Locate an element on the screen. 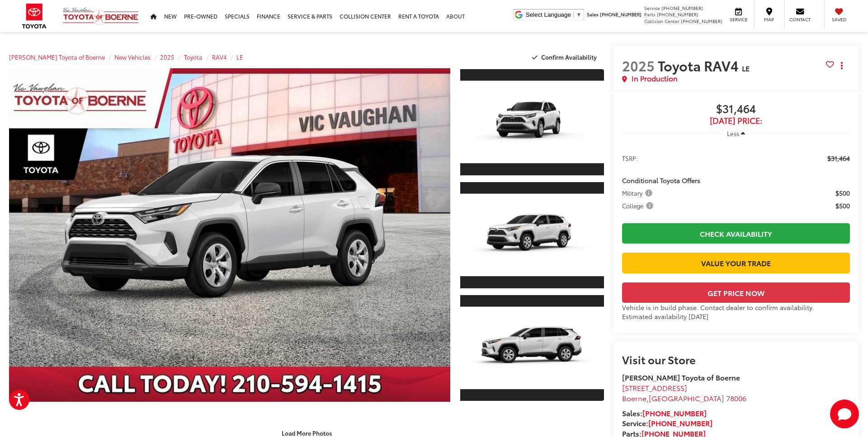 This screenshot has width=868, height=437. img: Vic Vaughan Toyota of Boerne is located at coordinates (101, 16).